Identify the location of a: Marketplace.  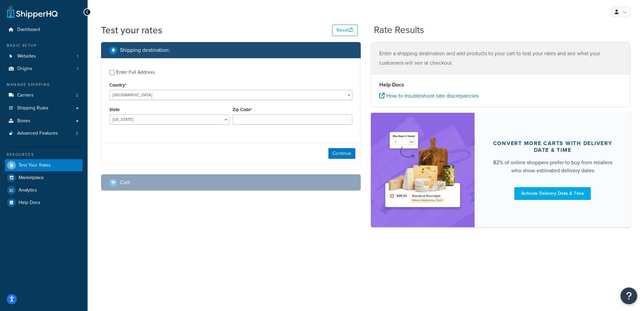
(44, 178).